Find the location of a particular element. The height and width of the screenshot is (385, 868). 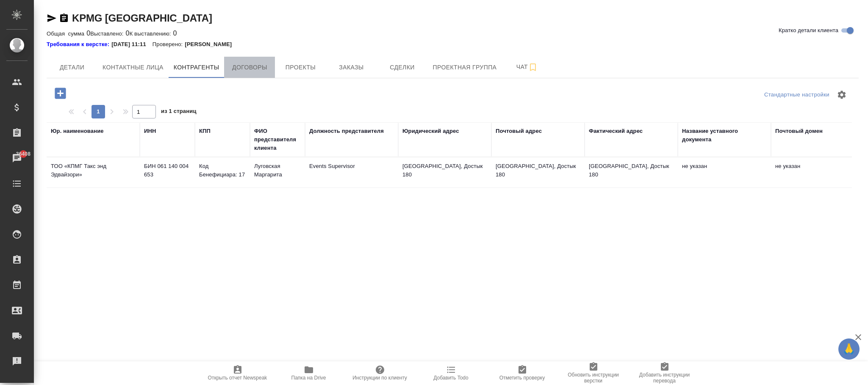

span: Проекты is located at coordinates (300, 67).